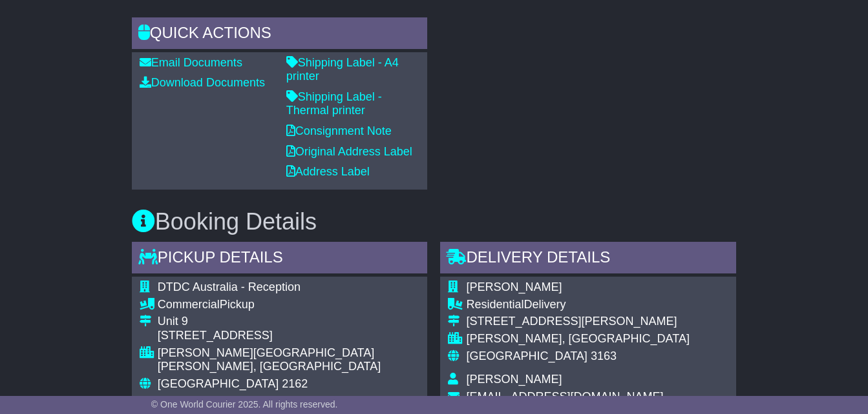 This screenshot has height=414, width=868. I want to click on span: © One World Courier 2025. All rights reserved., so click(244, 405).